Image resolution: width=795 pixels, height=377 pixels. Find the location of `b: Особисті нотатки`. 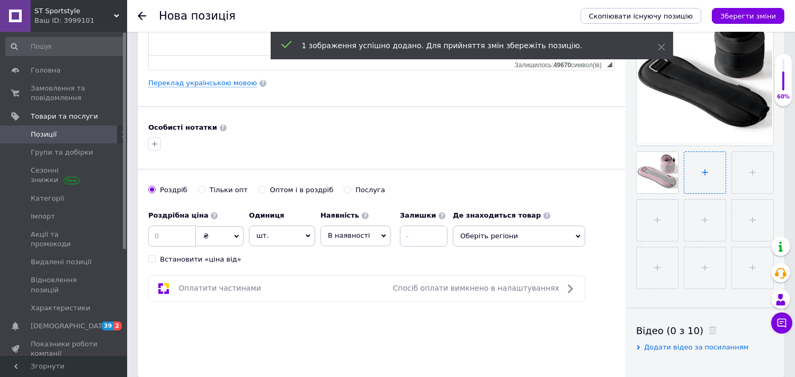

b: Особисті нотатки is located at coordinates (183, 127).